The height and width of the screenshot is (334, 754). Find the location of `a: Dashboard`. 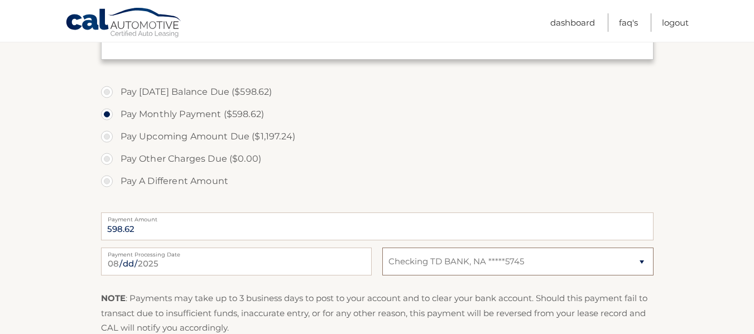

a: Dashboard is located at coordinates (572, 22).